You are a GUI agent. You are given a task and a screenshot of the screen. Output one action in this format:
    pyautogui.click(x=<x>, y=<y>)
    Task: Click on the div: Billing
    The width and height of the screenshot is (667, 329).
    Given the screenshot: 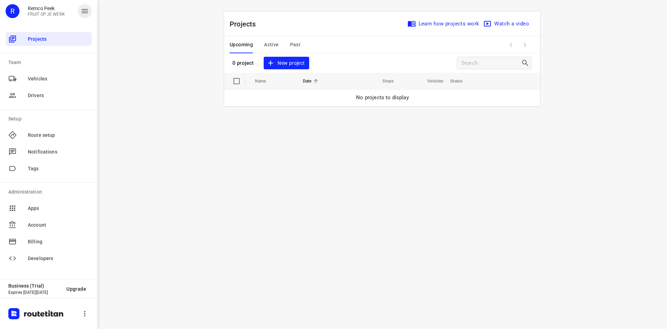 What is the action you would take?
    pyautogui.click(x=49, y=241)
    